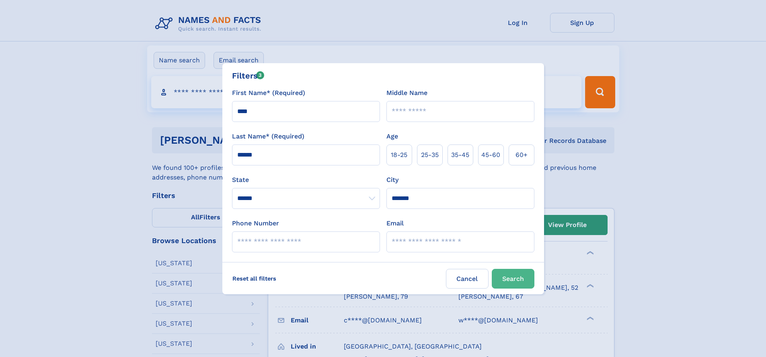 The height and width of the screenshot is (357, 766). Describe the element at coordinates (255, 223) in the screenshot. I see `label: Phone Number` at that location.